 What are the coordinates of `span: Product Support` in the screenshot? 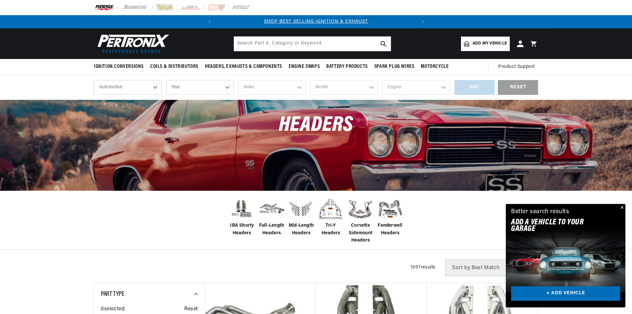 It's located at (516, 67).